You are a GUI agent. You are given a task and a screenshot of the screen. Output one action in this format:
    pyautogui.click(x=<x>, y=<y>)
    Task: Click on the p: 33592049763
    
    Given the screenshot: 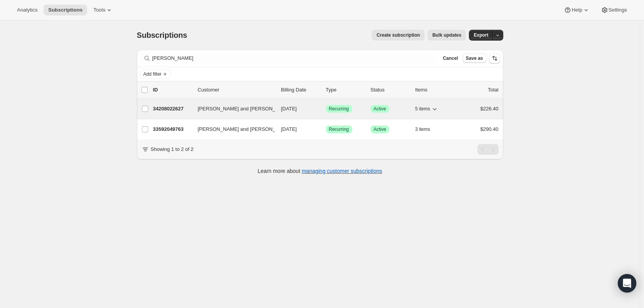 What is the action you would take?
    pyautogui.click(x=173, y=129)
    